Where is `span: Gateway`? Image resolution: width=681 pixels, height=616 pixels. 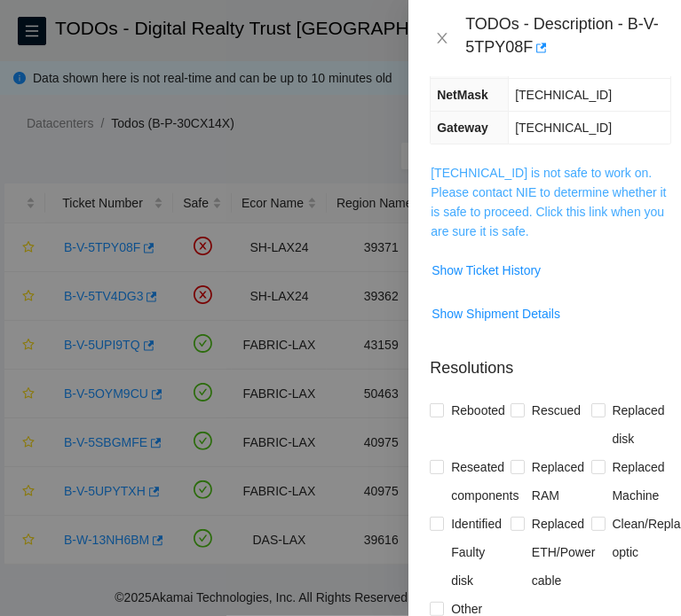
span: Gateway is located at coordinates (463, 128).